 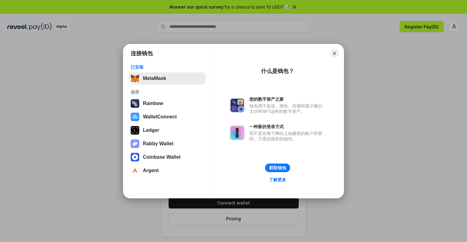 What do you see at coordinates (135, 79) in the screenshot?
I see `img: svg+xml,%3Csvg%20fill%3D%22none%22%20height%3D%2233%22%20viewBox%3D%220%200%2035%2033%22%20width%...` at bounding box center [135, 79].